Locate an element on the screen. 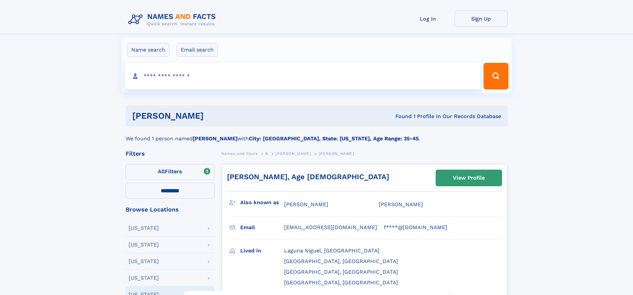 This screenshot has width=633, height=295. a: View Profile is located at coordinates (469, 178).